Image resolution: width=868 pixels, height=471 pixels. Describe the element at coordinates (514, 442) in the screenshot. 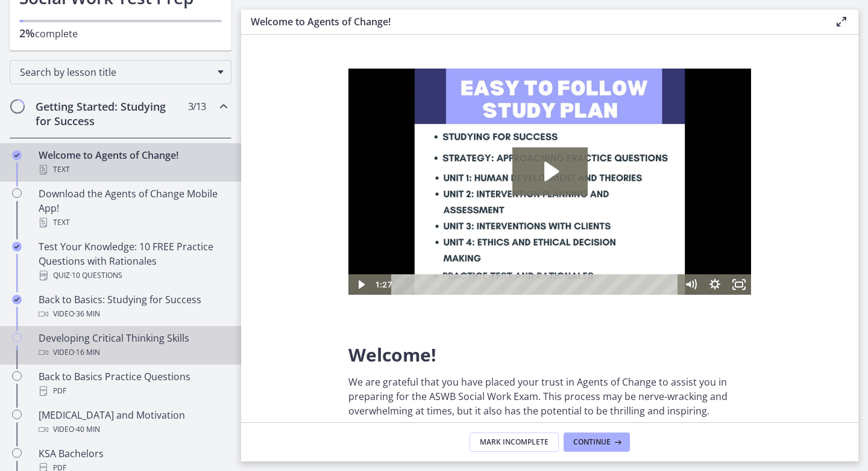

I see `button: Mark Incomplete` at that location.